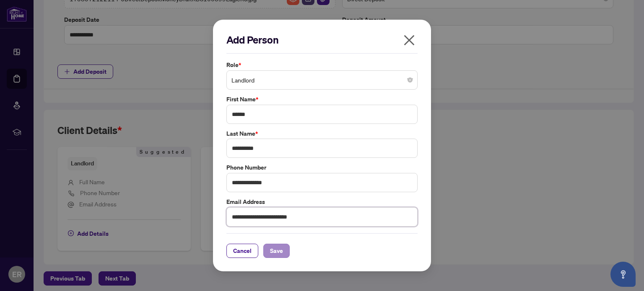  I want to click on span: Save, so click(276, 251).